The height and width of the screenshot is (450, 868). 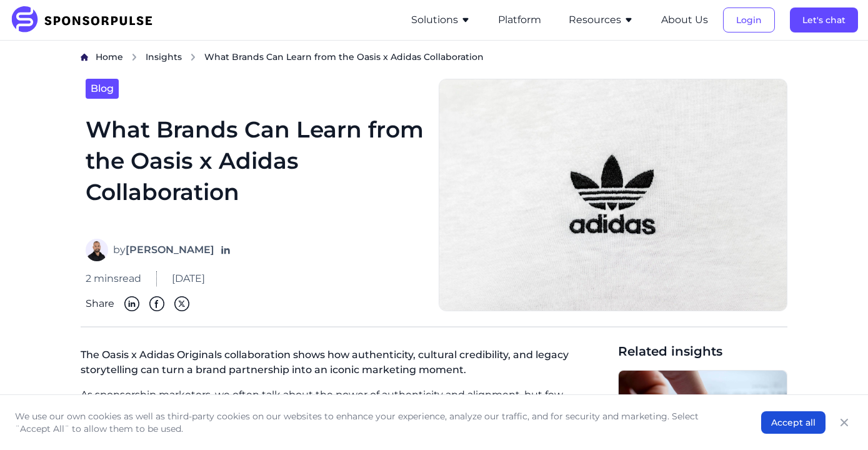 What do you see at coordinates (684, 20) in the screenshot?
I see `button: About Us` at bounding box center [684, 20].